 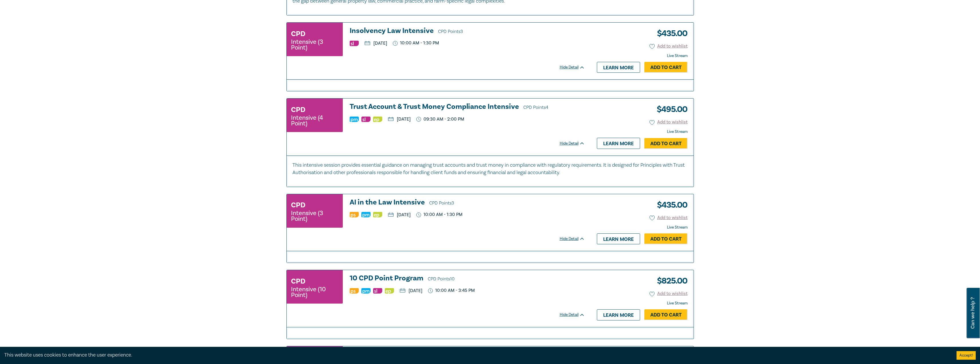 I want to click on small: Intensive (4 Point), so click(x=315, y=121).